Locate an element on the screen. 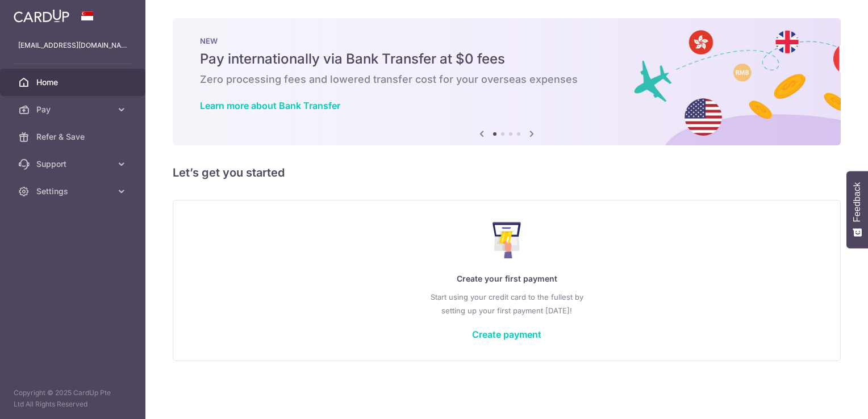 The height and width of the screenshot is (419, 868). h5: Let’s get you started is located at coordinates (506, 173).